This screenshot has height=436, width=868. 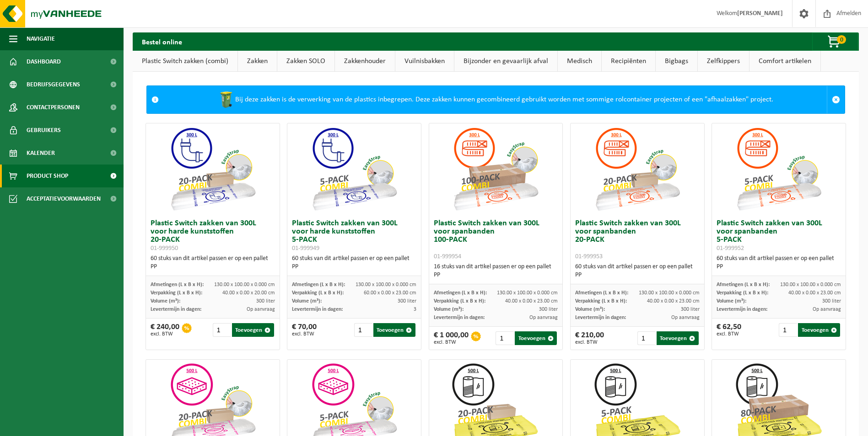 I want to click on span: 01-999950, so click(x=165, y=248).